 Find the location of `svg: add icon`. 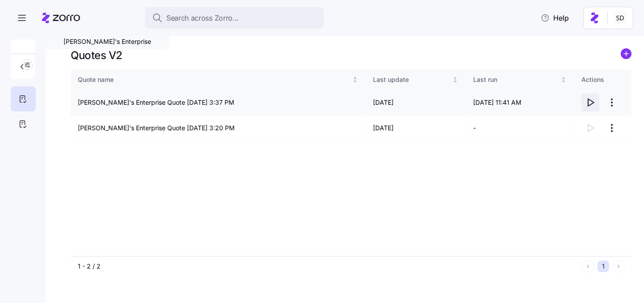

svg: add icon is located at coordinates (626, 54).